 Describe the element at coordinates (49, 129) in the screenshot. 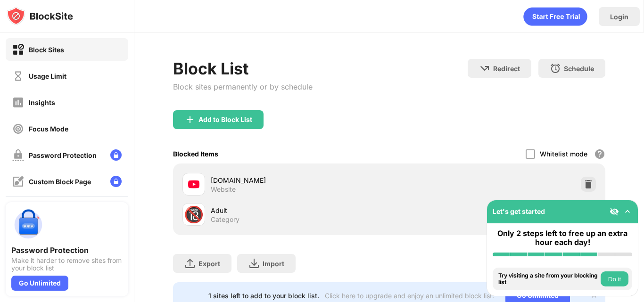

I see `div: Focus Mode` at that location.